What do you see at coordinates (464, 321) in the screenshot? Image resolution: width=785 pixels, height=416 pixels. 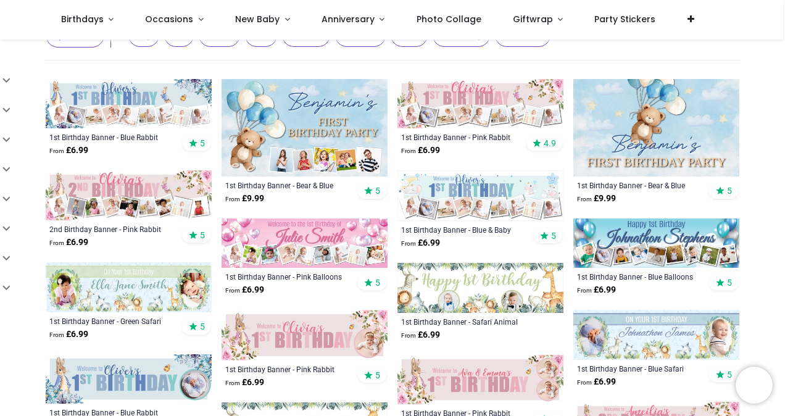 I see `a: 1st Birthday Banner - Safari Animal Friends` at bounding box center [464, 321].